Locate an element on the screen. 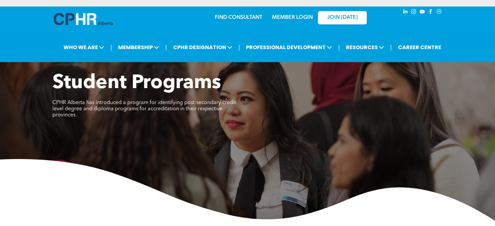  a: MEMBER LOGIN is located at coordinates (292, 18).